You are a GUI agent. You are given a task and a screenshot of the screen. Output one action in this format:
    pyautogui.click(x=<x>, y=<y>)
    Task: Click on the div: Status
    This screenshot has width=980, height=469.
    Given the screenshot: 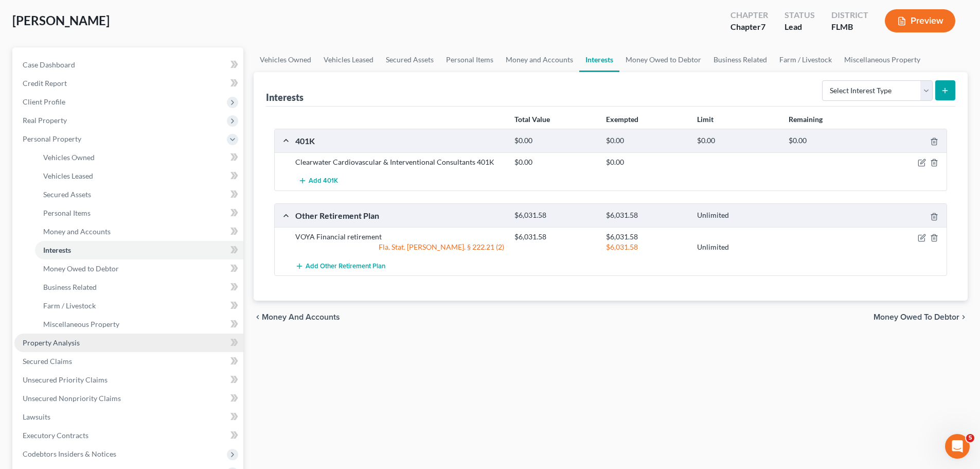 What is the action you would take?
    pyautogui.click(x=799, y=15)
    